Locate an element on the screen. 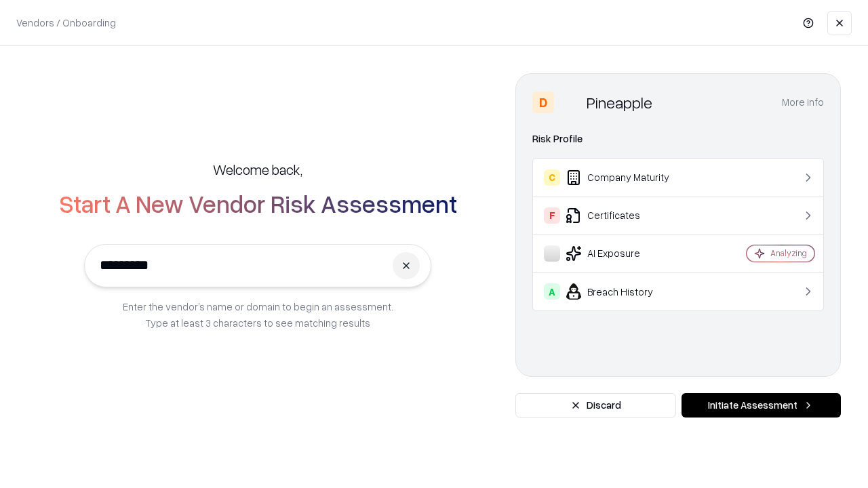  p: Enter the vendor’s name or domain to begin an assessment. Type at least 3 characters to see match... is located at coordinates (258, 314).